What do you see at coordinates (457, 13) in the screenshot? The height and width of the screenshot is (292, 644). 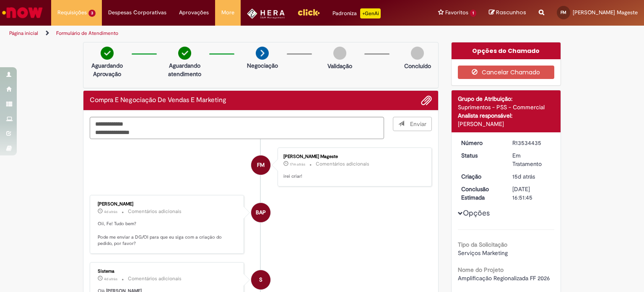 I see `span: Favoritos` at bounding box center [457, 13].